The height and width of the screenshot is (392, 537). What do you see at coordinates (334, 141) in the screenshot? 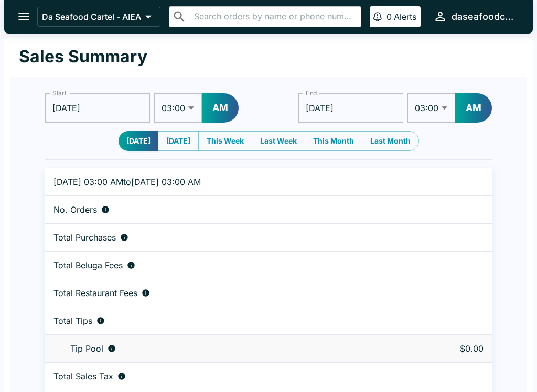
I see `button: This Month` at bounding box center [334, 141].